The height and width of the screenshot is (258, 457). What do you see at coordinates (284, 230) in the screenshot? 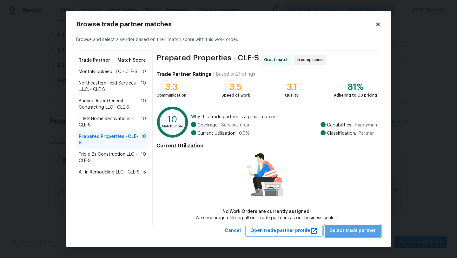
I see `button: Open trade partner profile` at bounding box center [284, 230].